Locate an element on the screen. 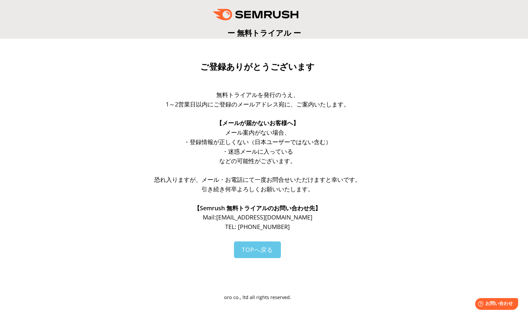  span: 1～2営業日以内にご登録のメールアドレス宛に、ご案内いたします。 is located at coordinates (258, 104).